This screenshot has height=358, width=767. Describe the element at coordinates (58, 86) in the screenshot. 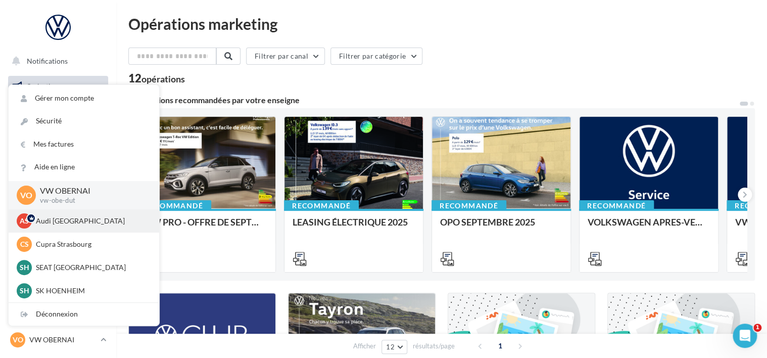

I see `a: Opérations` at that location.